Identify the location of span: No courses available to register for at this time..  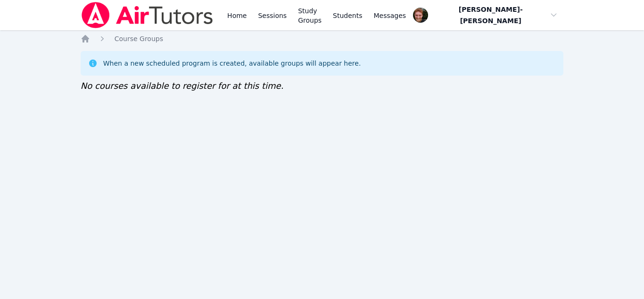
(182, 85).